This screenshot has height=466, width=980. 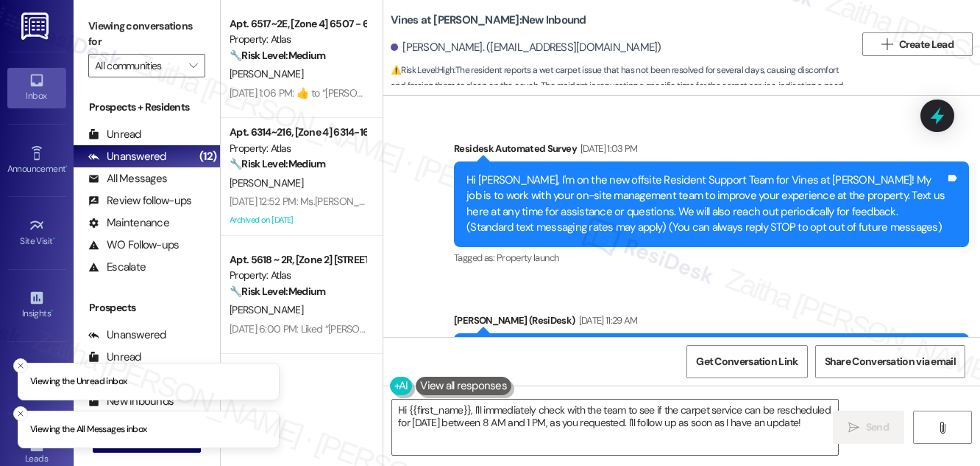 What do you see at coordinates (37, 377) in the screenshot?
I see `a: Buildings` at bounding box center [37, 377].